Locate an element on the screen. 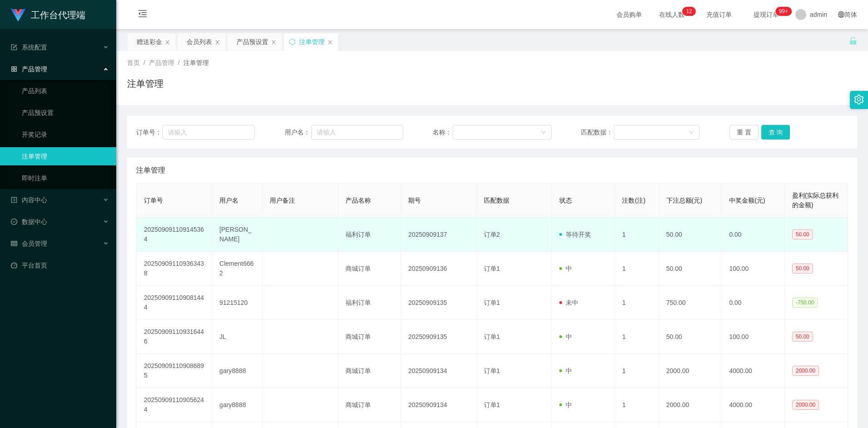 The image size is (868, 428). span: 提现订单 is located at coordinates (766, 15).